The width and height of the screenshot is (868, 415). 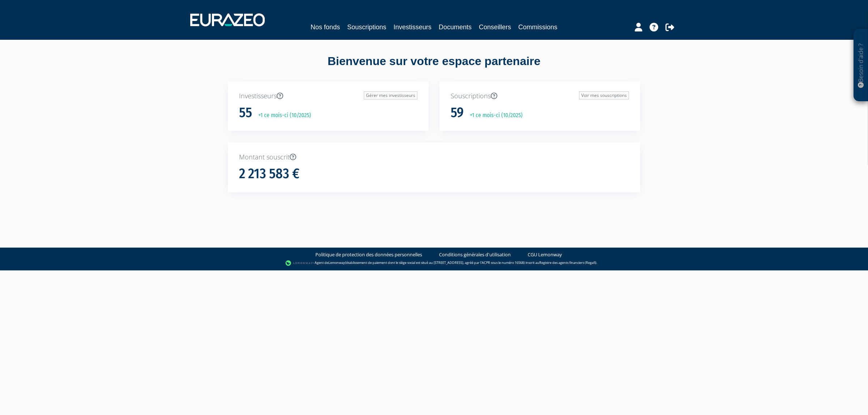 What do you see at coordinates (434, 157) in the screenshot?
I see `p: Montant souscrit` at bounding box center [434, 157].